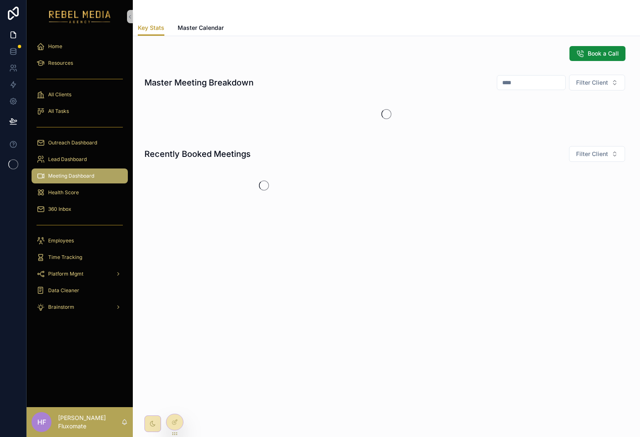  Describe the element at coordinates (80, 241) in the screenshot. I see `a: Employees` at that location.